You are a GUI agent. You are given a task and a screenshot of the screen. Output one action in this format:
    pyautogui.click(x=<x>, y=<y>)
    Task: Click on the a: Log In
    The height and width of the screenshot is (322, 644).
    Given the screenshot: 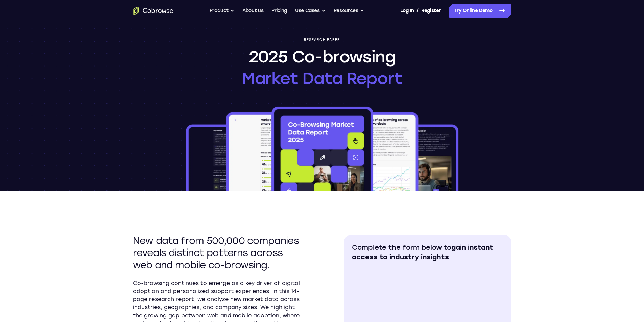 What is the action you would take?
    pyautogui.click(x=407, y=11)
    